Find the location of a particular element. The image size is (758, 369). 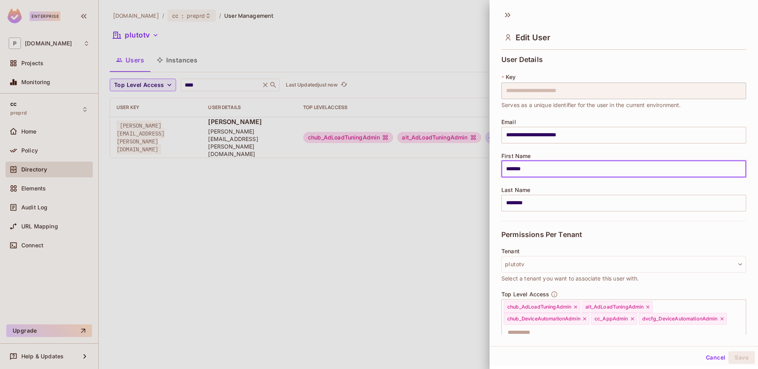

button: Cancel is located at coordinates (716, 357).